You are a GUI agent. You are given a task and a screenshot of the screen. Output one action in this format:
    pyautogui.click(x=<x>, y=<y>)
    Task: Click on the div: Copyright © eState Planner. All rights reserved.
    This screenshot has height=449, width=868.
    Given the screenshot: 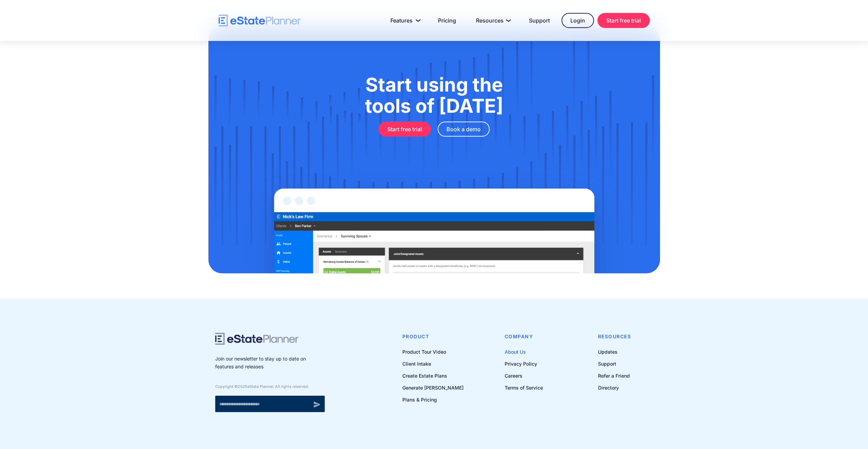 What is the action you would take?
    pyautogui.click(x=270, y=387)
    